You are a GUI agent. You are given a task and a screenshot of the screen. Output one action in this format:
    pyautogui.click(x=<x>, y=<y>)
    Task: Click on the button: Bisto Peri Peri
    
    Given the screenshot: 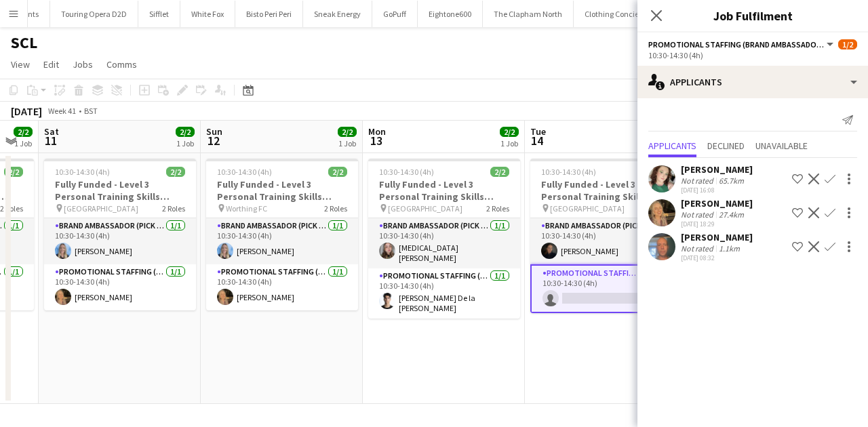 What is the action you would take?
    pyautogui.click(x=269, y=13)
    